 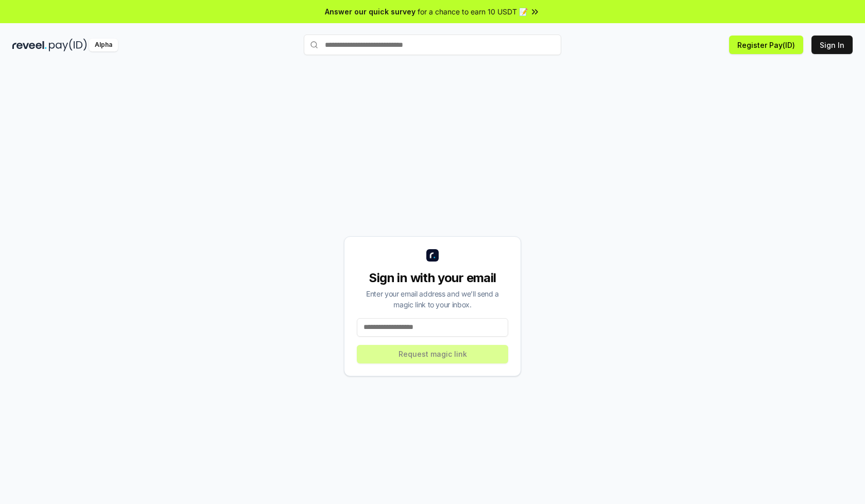 I want to click on span: Answer our quick survey, so click(x=371, y=11).